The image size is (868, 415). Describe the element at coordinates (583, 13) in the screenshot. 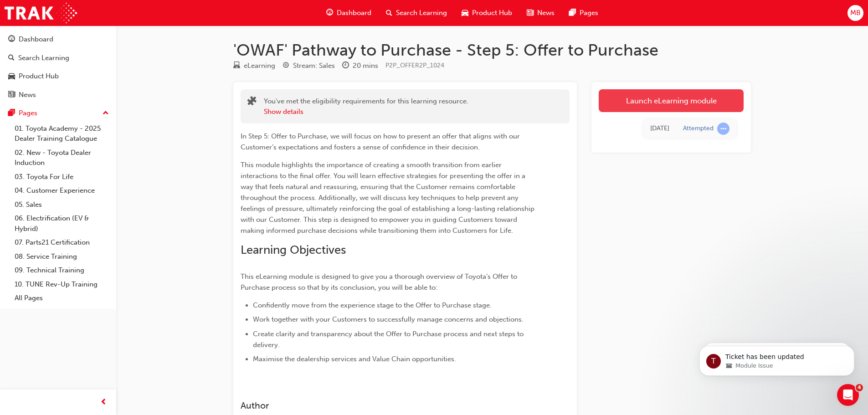

I see `a: pages-iconPages` at that location.